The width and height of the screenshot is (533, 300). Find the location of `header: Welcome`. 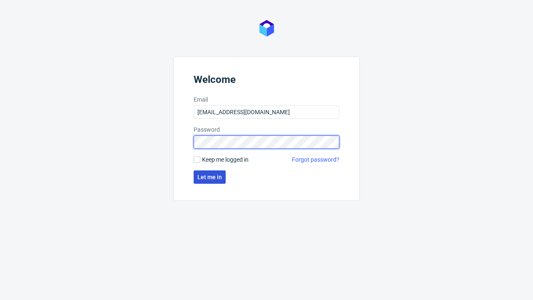

header: Welcome is located at coordinates (266, 81).